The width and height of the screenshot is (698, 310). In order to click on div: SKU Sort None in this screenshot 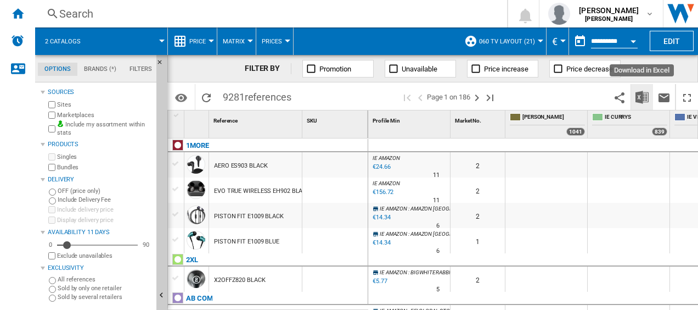, I will do `click(336, 119)`.